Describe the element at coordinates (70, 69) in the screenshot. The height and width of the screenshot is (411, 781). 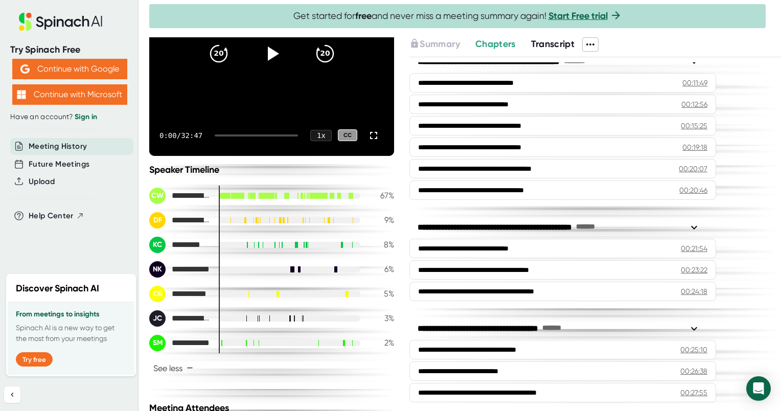
I see `button: Continue with Google` at that location.